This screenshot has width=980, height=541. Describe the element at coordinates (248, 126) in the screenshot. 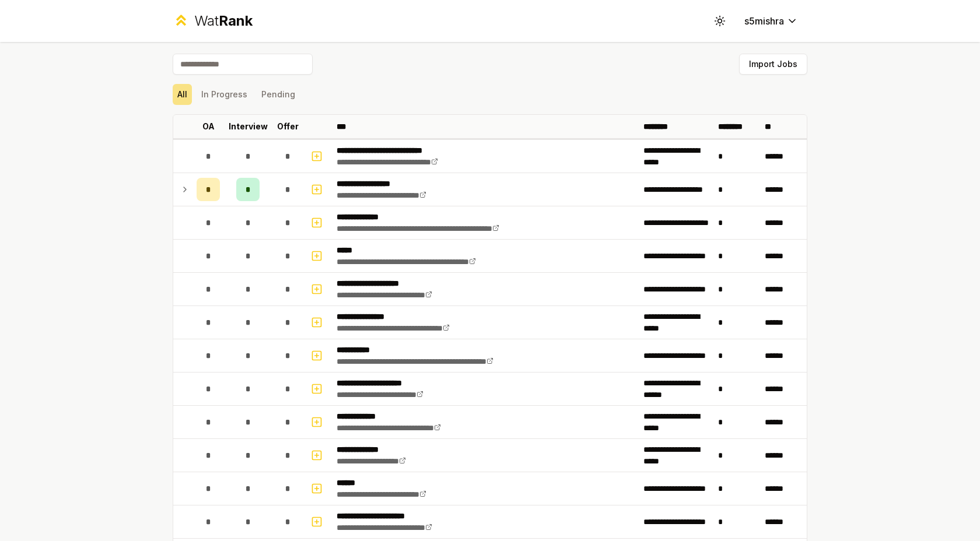

I see `p: Interview` at that location.